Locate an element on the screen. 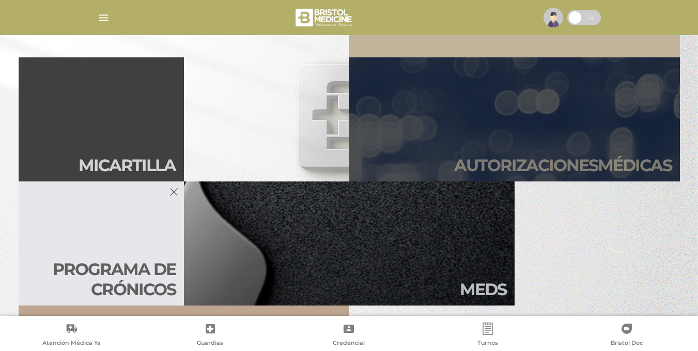 The width and height of the screenshot is (698, 351). a: Guardias is located at coordinates (210, 335).